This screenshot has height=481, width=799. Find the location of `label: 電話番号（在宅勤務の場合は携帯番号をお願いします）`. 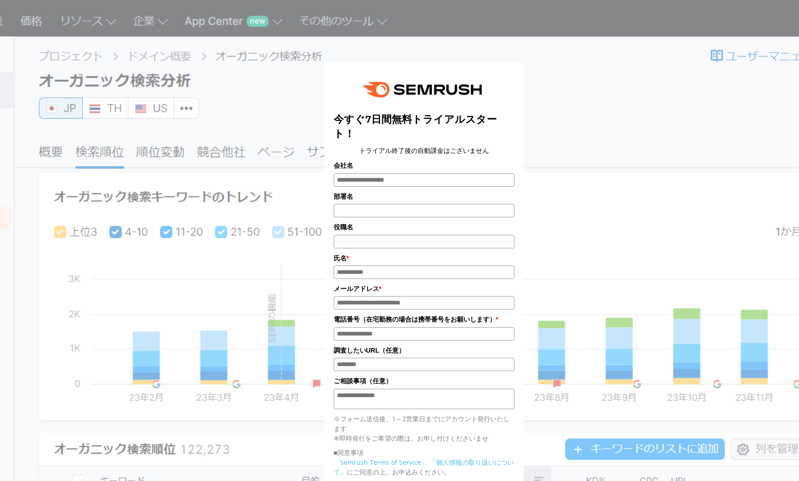

label: 電話番号（在宅勤務の場合は携帯番号をお願いします） is located at coordinates (424, 319).